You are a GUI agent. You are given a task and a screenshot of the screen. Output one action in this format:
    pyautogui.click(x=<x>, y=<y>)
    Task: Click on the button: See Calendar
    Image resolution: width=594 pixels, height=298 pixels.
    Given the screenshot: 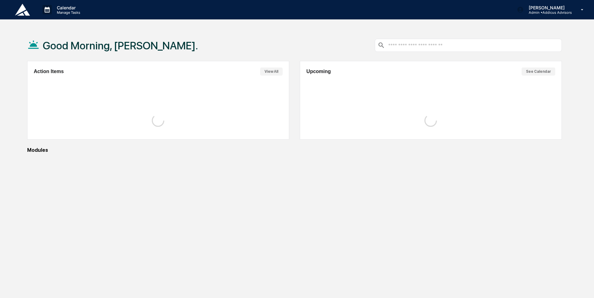 What is the action you would take?
    pyautogui.click(x=538, y=71)
    